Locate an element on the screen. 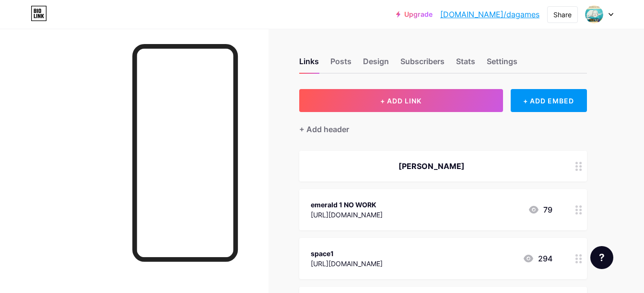  div: 294 is located at coordinates (538, 259).